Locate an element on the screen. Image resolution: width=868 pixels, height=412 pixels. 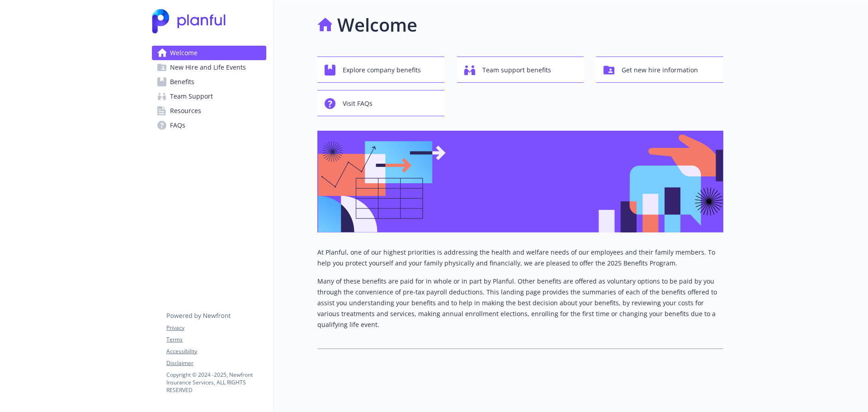
a: Resources is located at coordinates (209, 110).